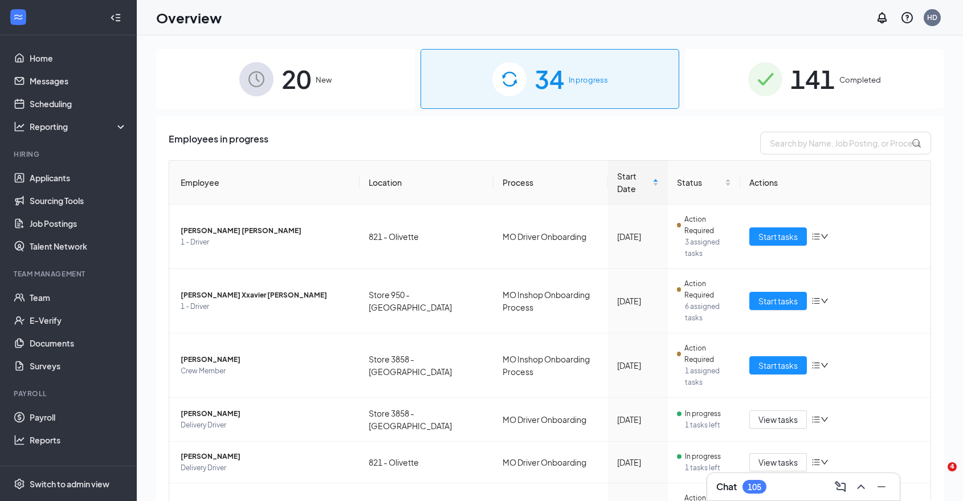 The height and width of the screenshot is (501, 963). What do you see at coordinates (69, 273) in the screenshot?
I see `div: Team Management` at bounding box center [69, 273].